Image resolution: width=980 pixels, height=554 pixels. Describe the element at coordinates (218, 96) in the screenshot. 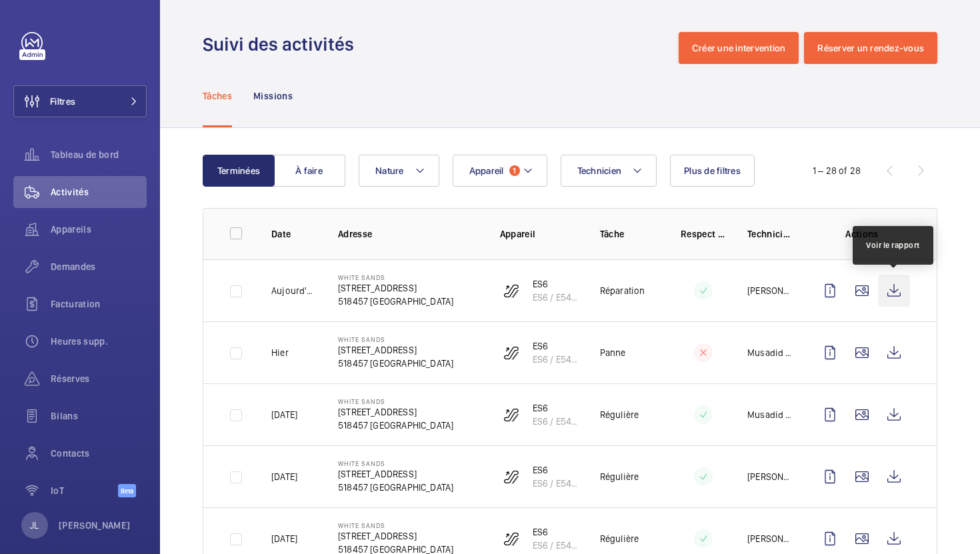

I see `p: Tâches` at that location.